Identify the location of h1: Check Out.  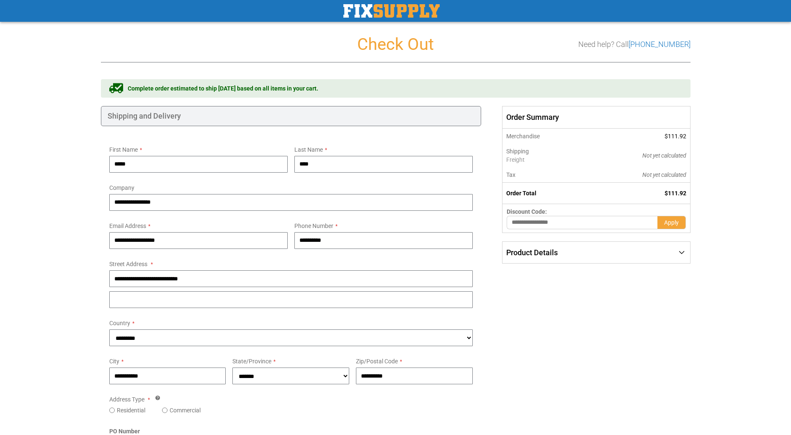
(396, 44).